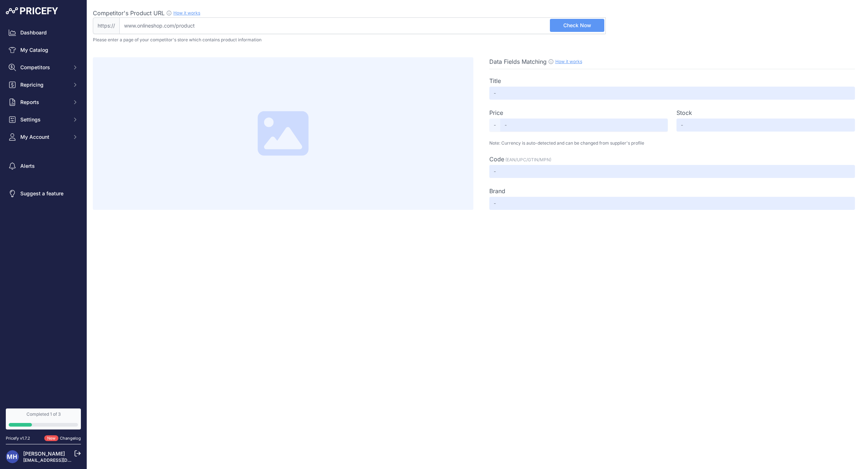 Image resolution: width=868 pixels, height=469 pixels. Describe the element at coordinates (70, 438) in the screenshot. I see `a: Changelog` at that location.